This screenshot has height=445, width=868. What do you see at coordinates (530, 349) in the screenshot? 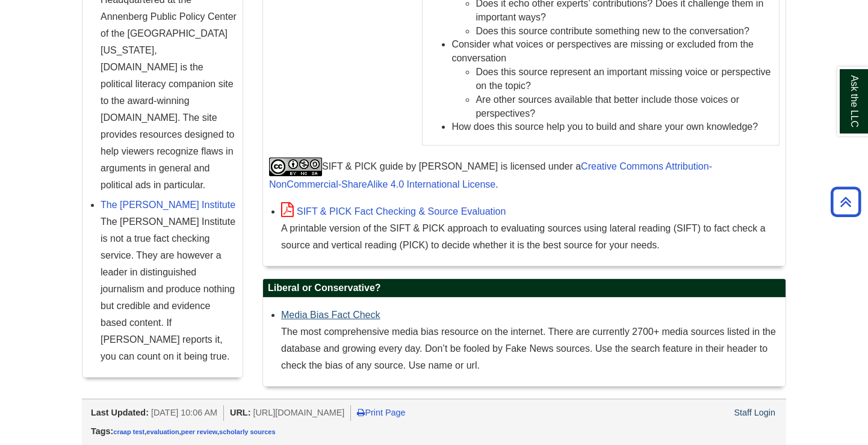
I see `div: The most comprehensive media bias resource on the internet. There are currently 2700+ media sourc...` at bounding box center [530, 349].